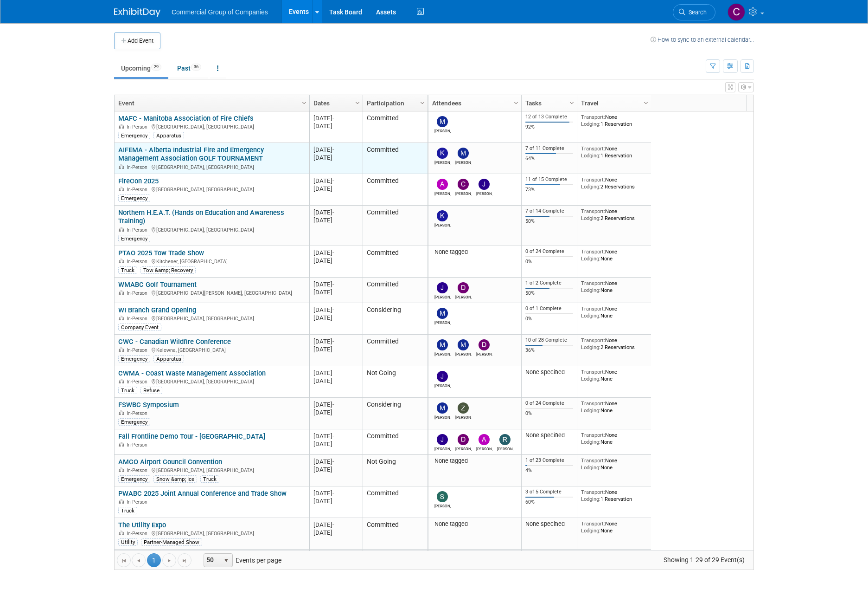  Describe the element at coordinates (464, 416) in the screenshot. I see `div: Zachary Button` at that location.